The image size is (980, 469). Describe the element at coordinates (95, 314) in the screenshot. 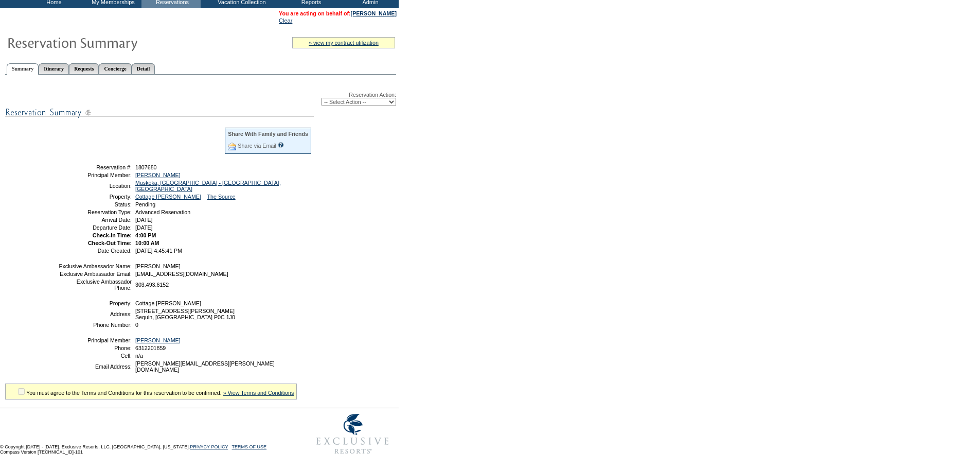

I see `td: Address:` at that location.